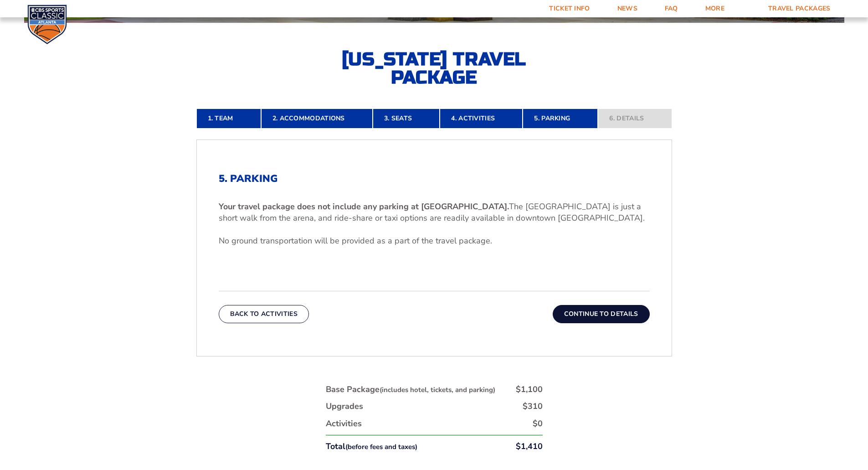 Image resolution: width=868 pixels, height=470 pixels. I want to click on a: 2. Accommodations, so click(317, 119).